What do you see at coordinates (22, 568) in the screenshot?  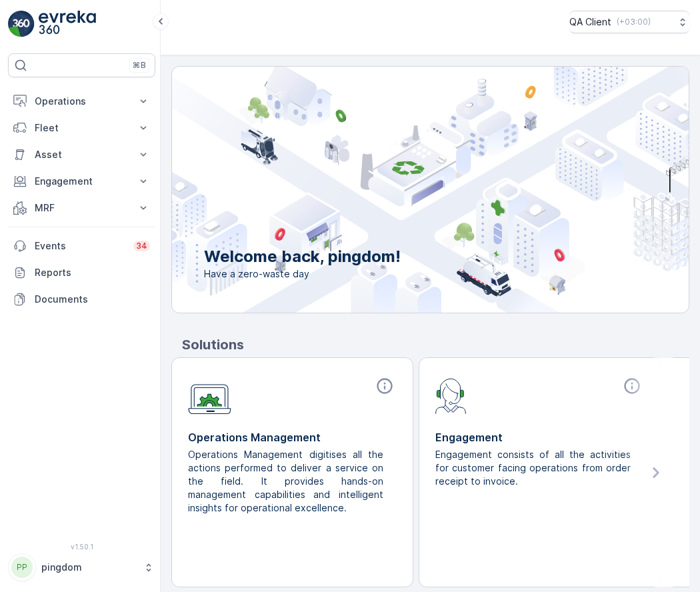 I see `div: PP` at bounding box center [22, 568].